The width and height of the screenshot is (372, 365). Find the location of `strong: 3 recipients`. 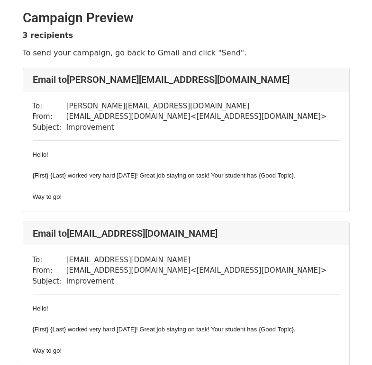

strong: 3 recipients is located at coordinates (48, 35).